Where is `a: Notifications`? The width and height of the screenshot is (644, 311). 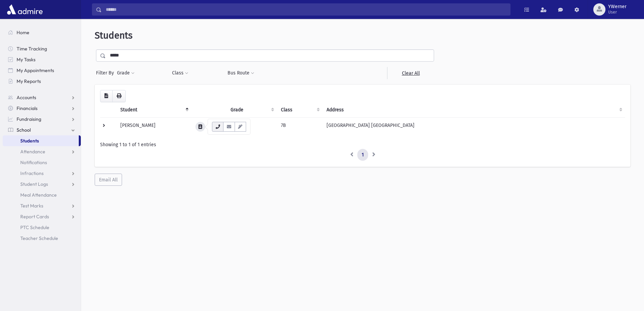
a: Notifications is located at coordinates (42, 163).